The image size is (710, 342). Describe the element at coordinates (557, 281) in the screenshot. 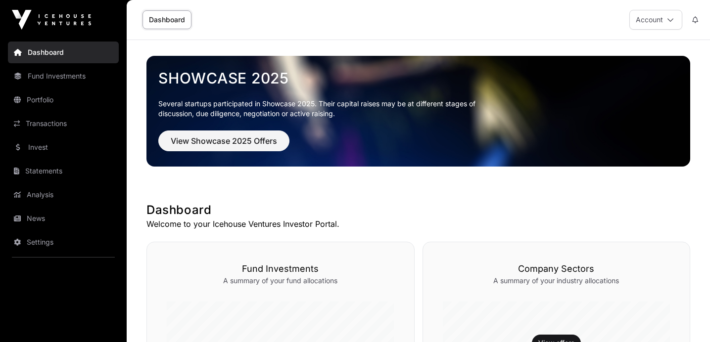

I see `p: A summary of your industry allocations` at that location.